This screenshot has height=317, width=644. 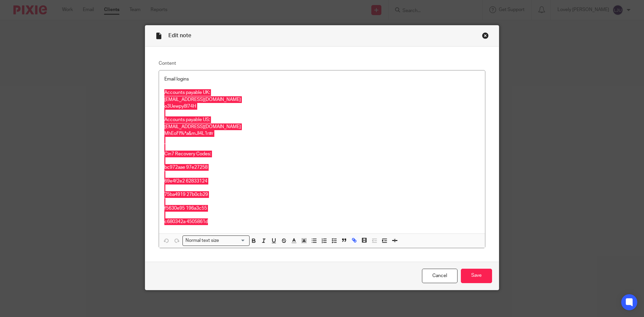 I want to click on p: o3Uewpy8l74H, so click(x=322, y=107).